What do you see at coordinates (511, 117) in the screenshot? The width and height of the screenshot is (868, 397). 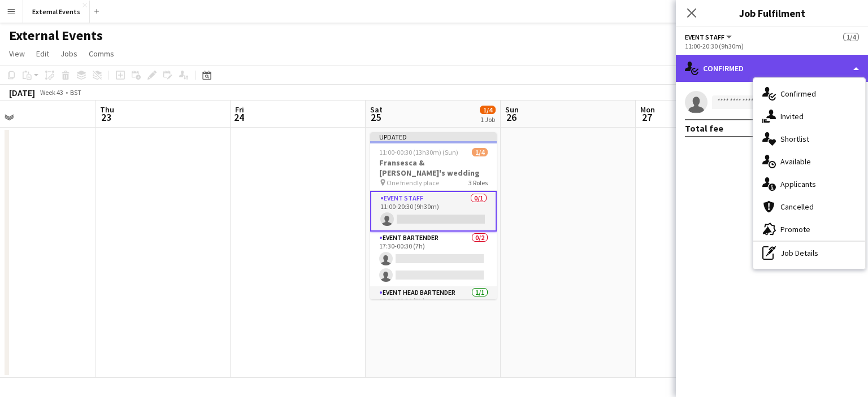 I see `span: 26` at bounding box center [511, 117].